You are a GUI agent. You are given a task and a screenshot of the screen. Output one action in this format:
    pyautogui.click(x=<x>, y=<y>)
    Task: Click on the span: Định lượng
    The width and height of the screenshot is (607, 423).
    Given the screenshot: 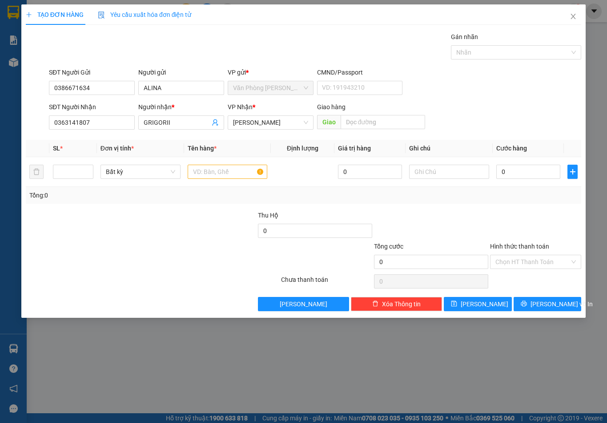 What is the action you would take?
    pyautogui.click(x=302, y=148)
    